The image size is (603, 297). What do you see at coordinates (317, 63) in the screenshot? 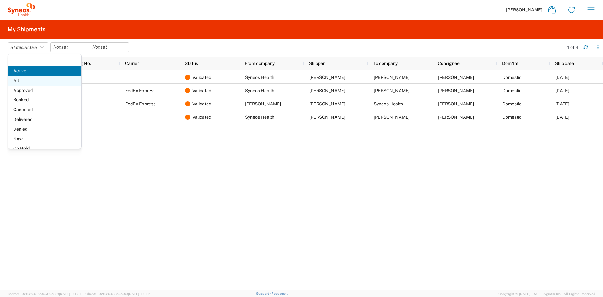
I see `span: Shipper` at bounding box center [317, 63].